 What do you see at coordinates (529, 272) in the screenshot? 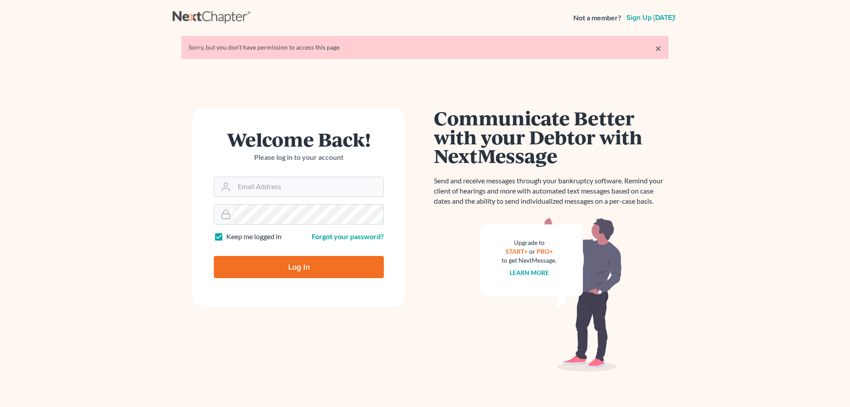
I see `a: Learn more` at bounding box center [529, 272].